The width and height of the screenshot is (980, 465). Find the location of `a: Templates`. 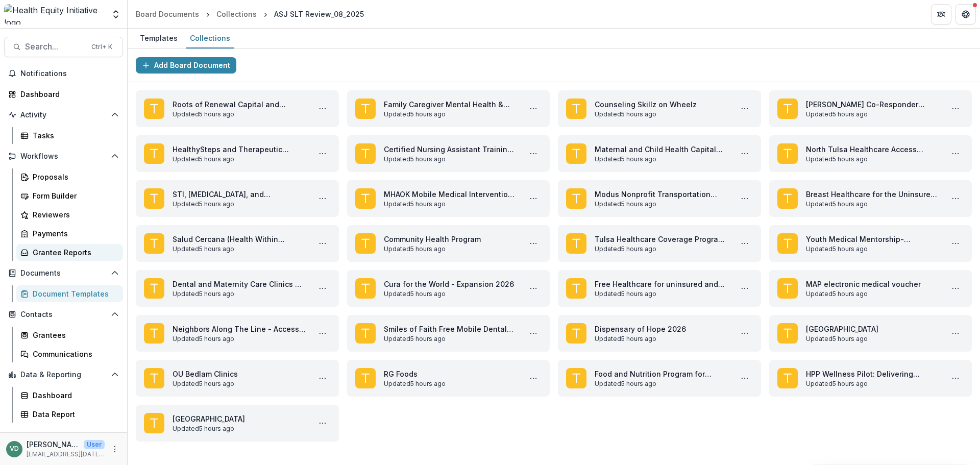

a: Templates is located at coordinates (159, 39).